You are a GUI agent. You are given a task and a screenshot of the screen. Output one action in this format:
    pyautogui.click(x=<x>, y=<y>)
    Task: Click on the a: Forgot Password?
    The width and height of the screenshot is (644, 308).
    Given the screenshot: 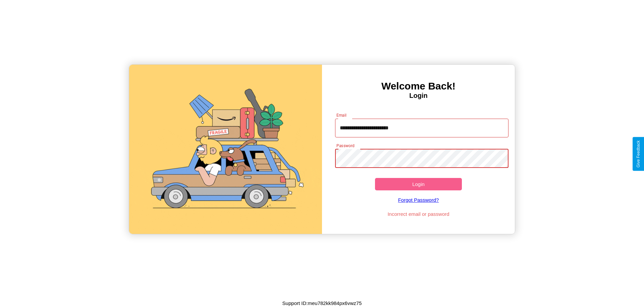 What is the action you would take?
    pyautogui.click(x=418, y=200)
    